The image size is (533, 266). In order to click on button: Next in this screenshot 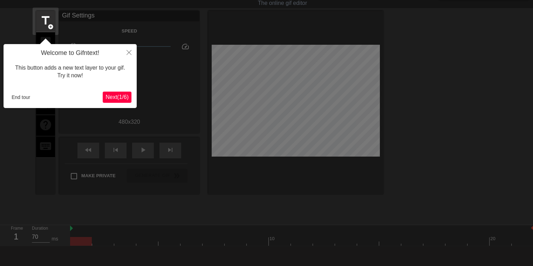, I will do `click(117, 97)`.